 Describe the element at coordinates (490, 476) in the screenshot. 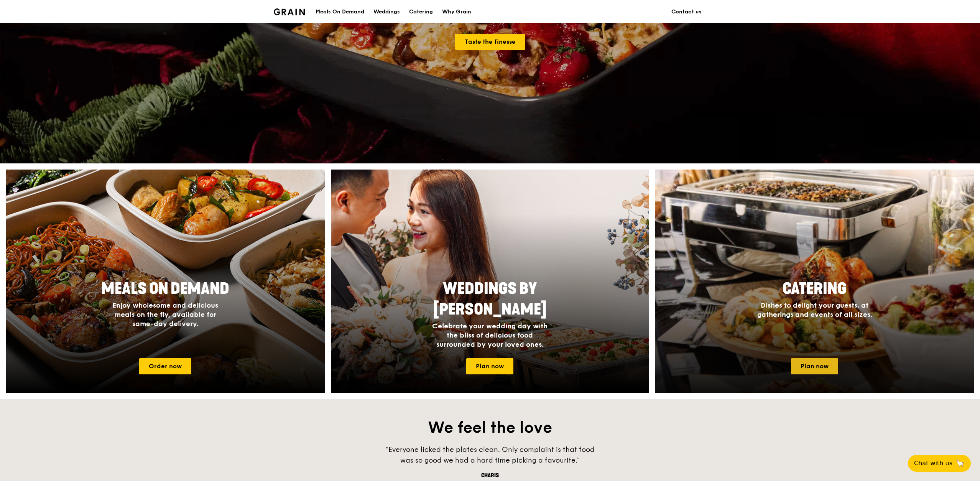

I see `div: Charis` at that location.